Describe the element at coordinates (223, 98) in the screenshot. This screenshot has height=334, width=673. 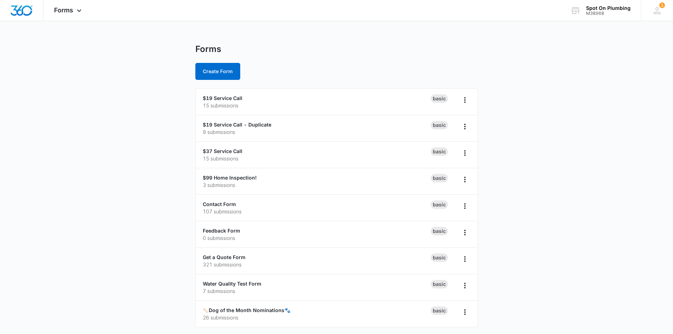
I see `a: $19 Service Call` at that location.